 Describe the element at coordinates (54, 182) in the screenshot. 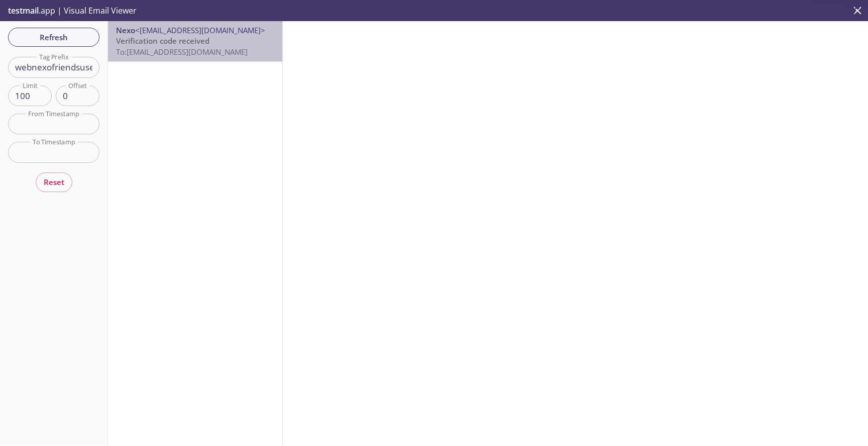

I see `span: Reset` at that location.